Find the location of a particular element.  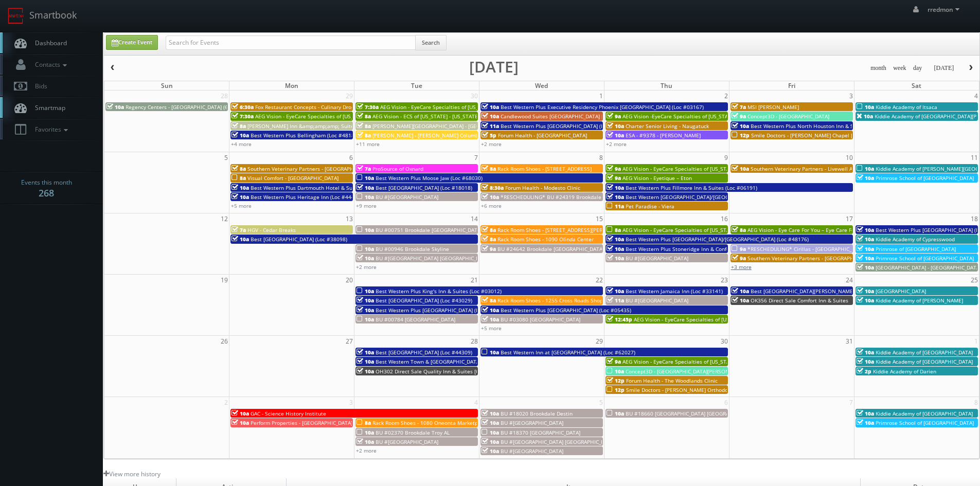

span: Forum Health - Modesto Clinic is located at coordinates (543, 187).